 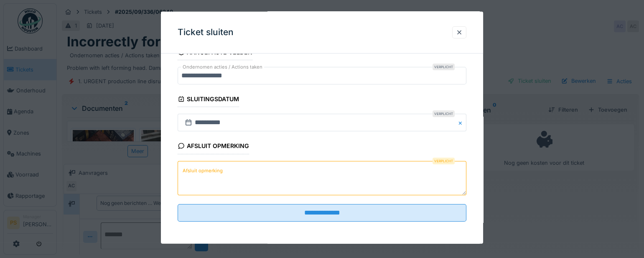 What do you see at coordinates (208, 100) in the screenshot?
I see `div: Sluitingsdatum` at bounding box center [208, 100].